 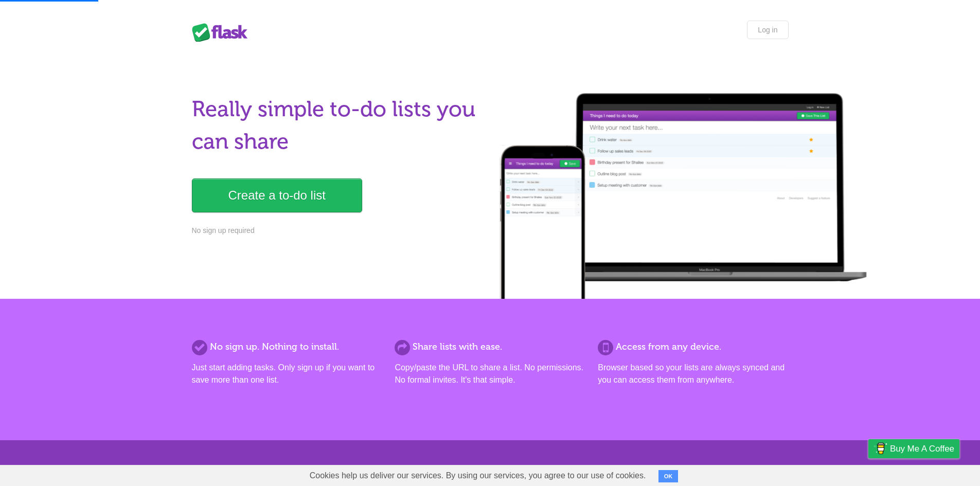 What do you see at coordinates (338, 125) in the screenshot?
I see `h1: Really simple to-do lists you can share` at bounding box center [338, 125].